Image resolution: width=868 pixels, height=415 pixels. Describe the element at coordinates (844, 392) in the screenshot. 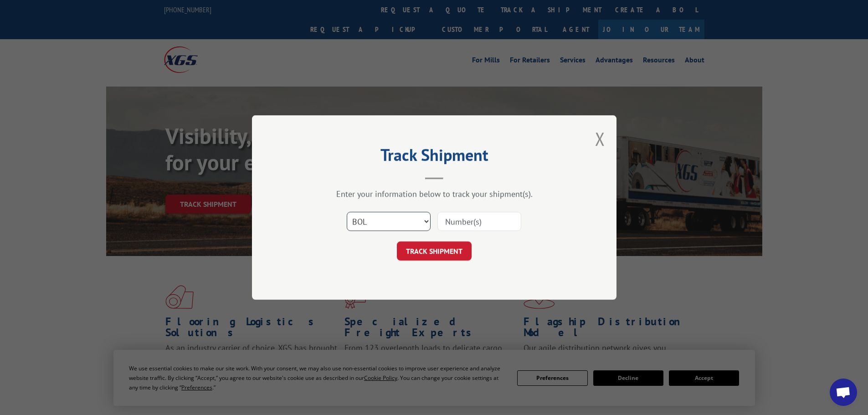

I see `a: Open chat` at that location.